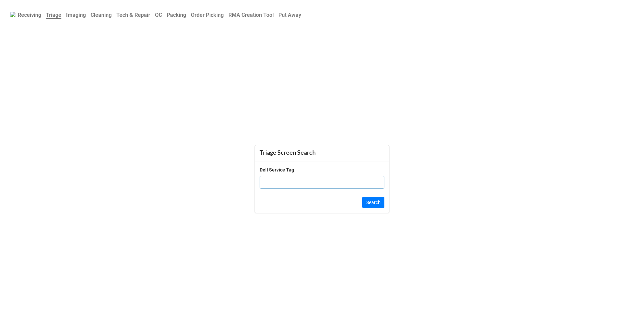 This screenshot has width=644, height=309. Describe the element at coordinates (133, 15) in the screenshot. I see `b: Tech & Repair` at that location.